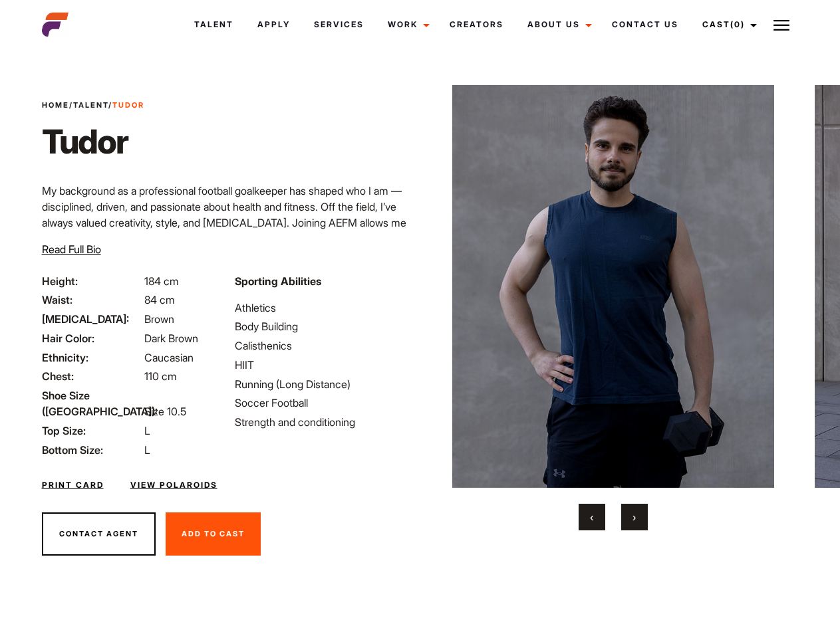 Image resolution: width=840 pixels, height=638 pixels. What do you see at coordinates (278, 281) in the screenshot?
I see `strong: Sporting Abilities` at bounding box center [278, 281].